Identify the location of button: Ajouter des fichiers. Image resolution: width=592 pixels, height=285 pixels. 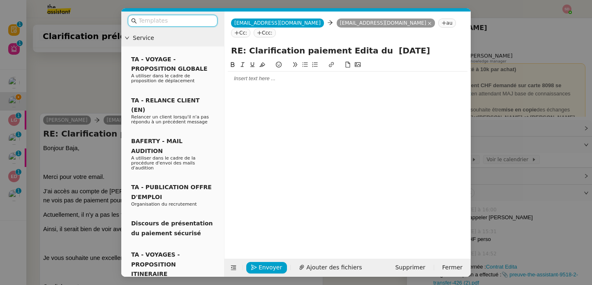
(330, 268).